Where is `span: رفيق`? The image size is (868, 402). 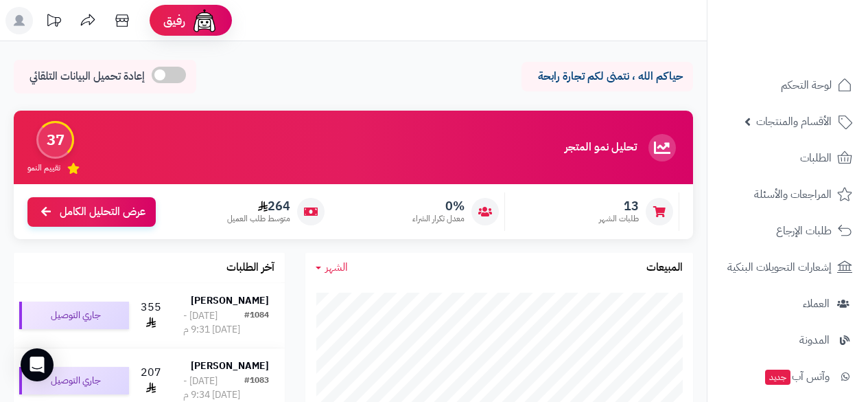
span: رفيق is located at coordinates (174, 21).